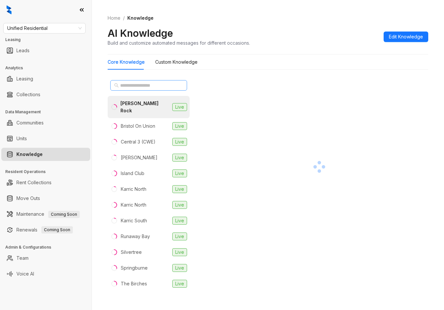  I want to click on span: Edit Knowledge, so click(406, 37).